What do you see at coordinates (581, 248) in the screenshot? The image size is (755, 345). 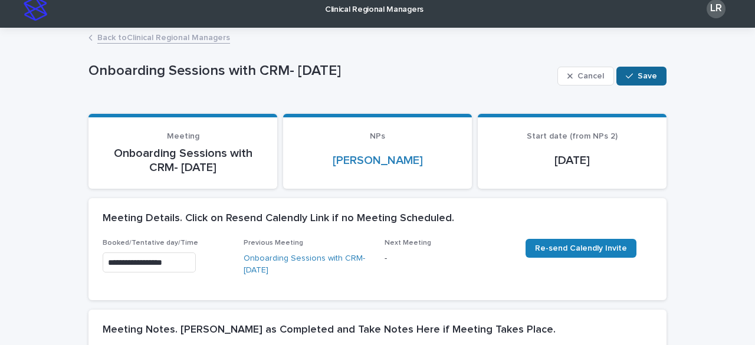 I see `a: Re-send Calendly Invite` at bounding box center [581, 248].